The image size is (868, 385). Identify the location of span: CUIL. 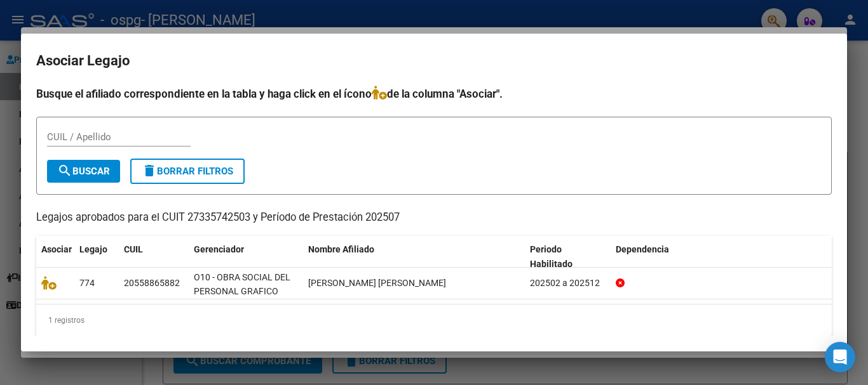
(134, 249).